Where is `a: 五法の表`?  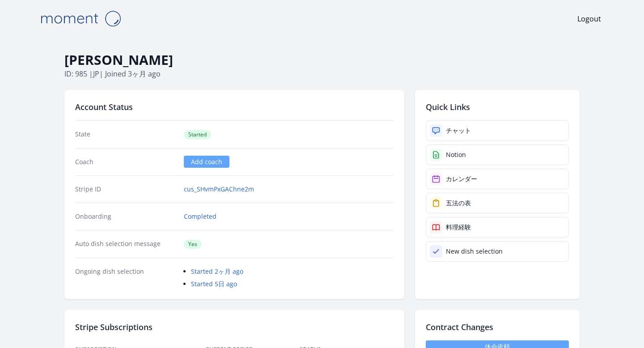
a: 五法の表 is located at coordinates (497, 203).